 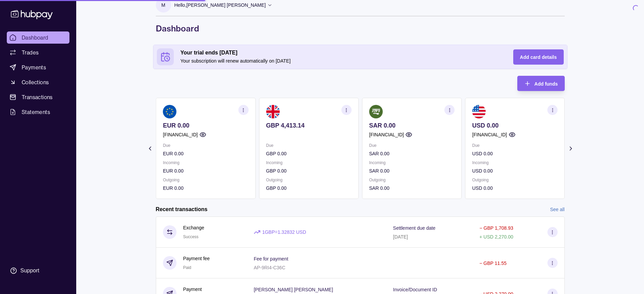 I want to click on img: eu, so click(x=170, y=112).